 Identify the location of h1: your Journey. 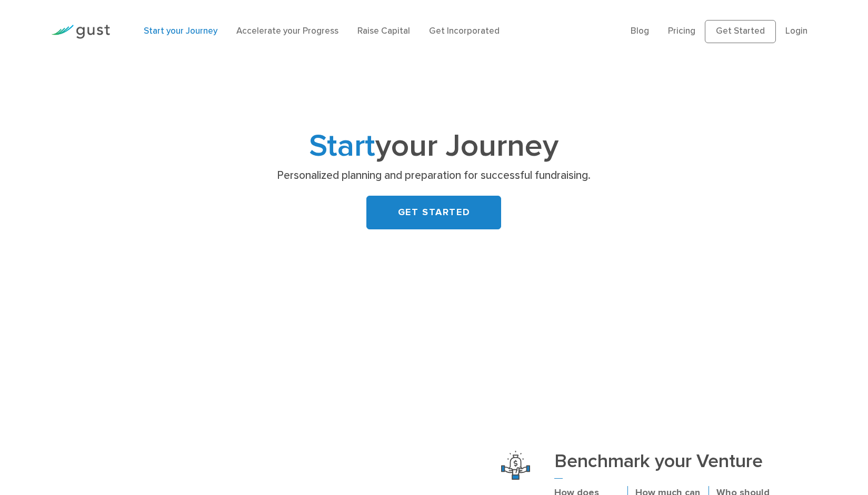
(434, 146).